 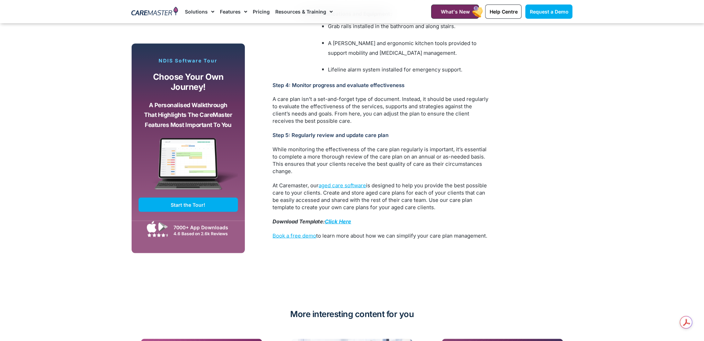 What do you see at coordinates (312, 221) in the screenshot?
I see `i: Download Template:` at bounding box center [312, 221].